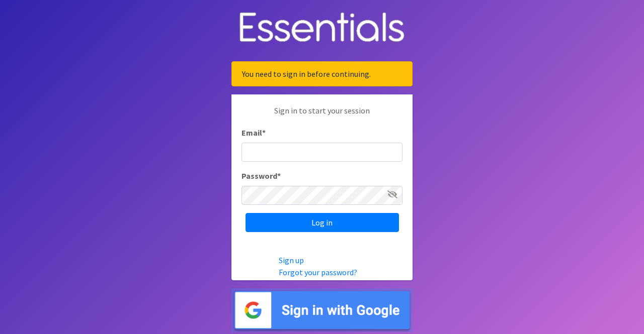  Describe the element at coordinates (322, 28) in the screenshot. I see `img: Human Essentials` at that location.